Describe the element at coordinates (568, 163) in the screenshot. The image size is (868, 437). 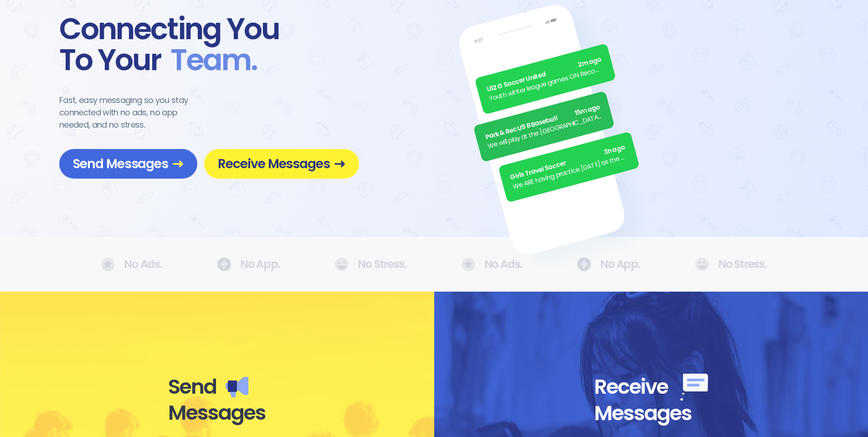
I see `div: Girls Travel Soccer` at that location.